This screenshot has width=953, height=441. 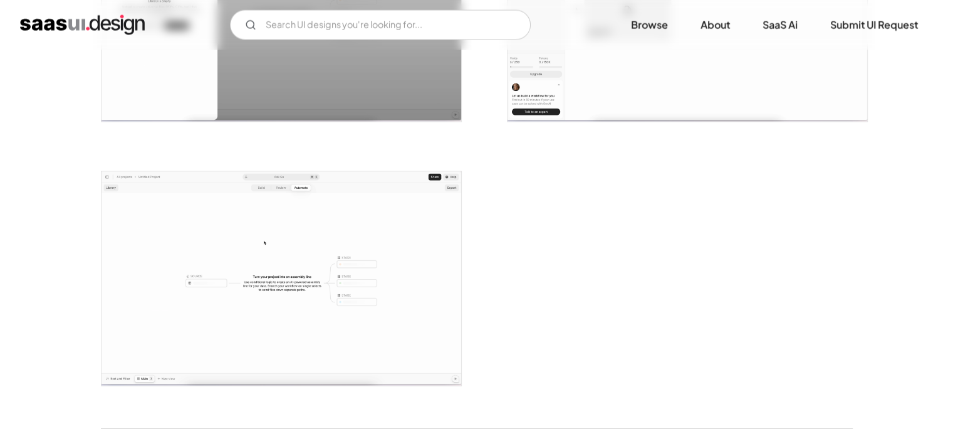 What do you see at coordinates (82, 25) in the screenshot?
I see `a: home` at bounding box center [82, 25].